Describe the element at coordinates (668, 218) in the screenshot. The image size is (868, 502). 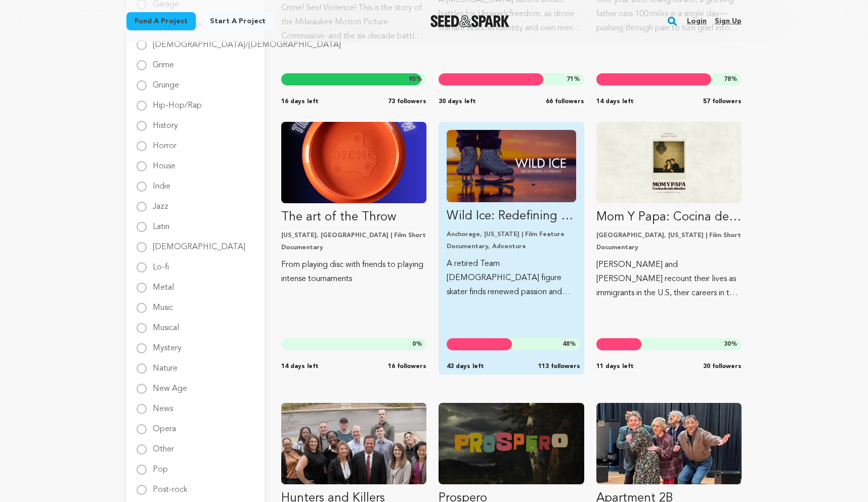
I see `p: Mom Y Papa: Cocina de mis Abuelos` at that location.